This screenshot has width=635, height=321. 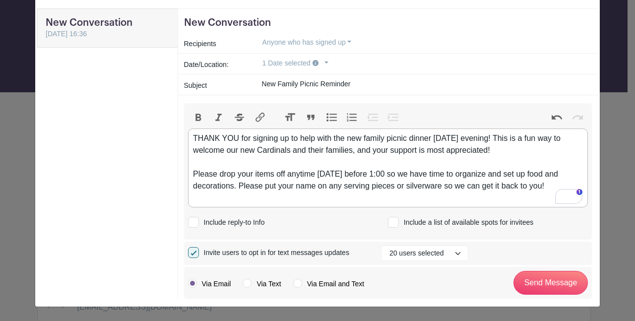 I want to click on input: Send Message, so click(x=551, y=283).